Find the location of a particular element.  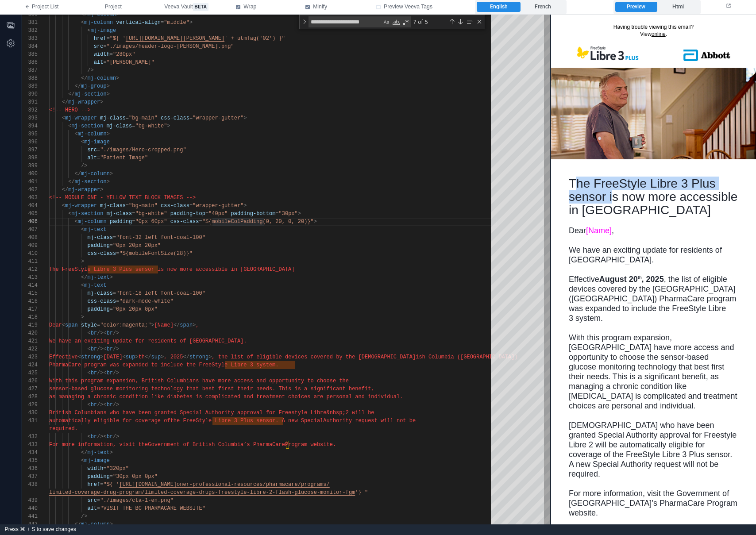

div: 426 is located at coordinates (29, 381).